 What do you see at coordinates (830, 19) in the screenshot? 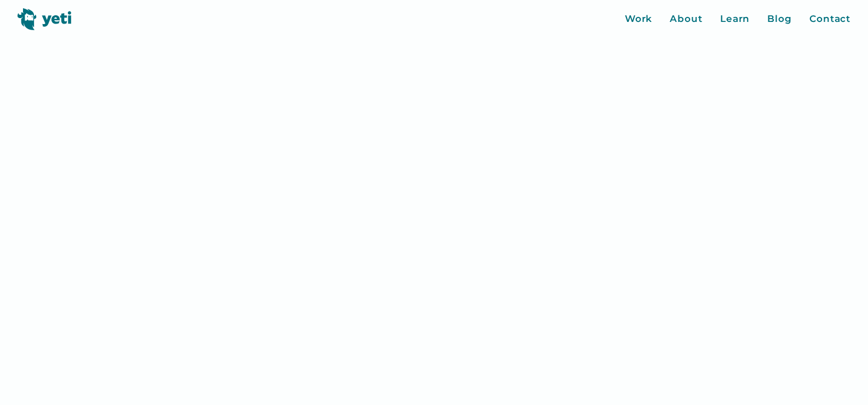
I see `div: Contact` at bounding box center [830, 19].